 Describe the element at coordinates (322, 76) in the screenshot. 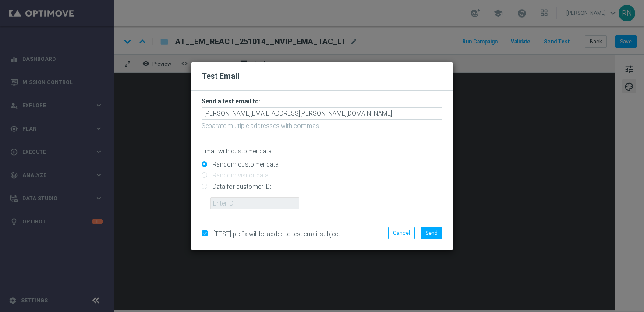

I see `h2: Test Email` at that location.